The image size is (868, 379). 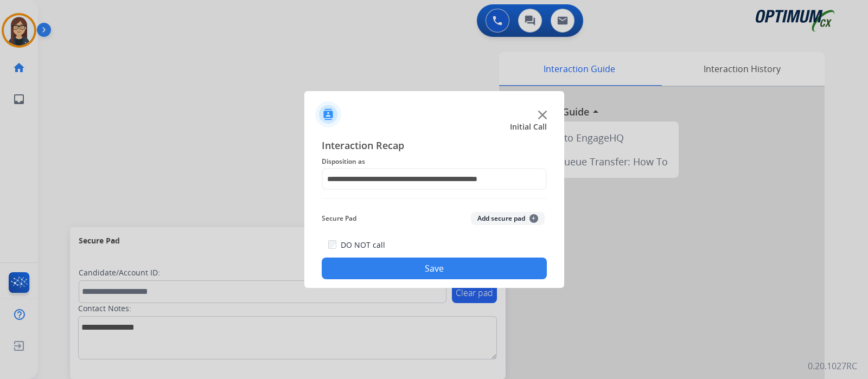 I want to click on button: Add secure pad+, so click(x=507, y=218).